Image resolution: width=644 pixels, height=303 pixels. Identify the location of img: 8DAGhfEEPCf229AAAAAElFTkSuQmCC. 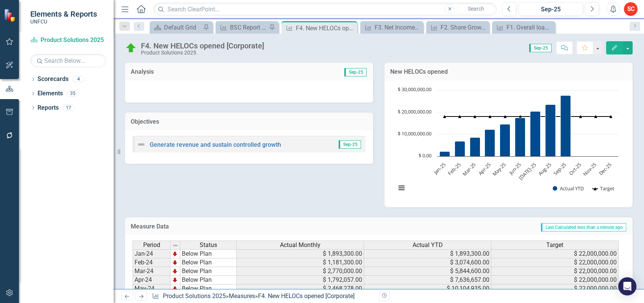
(175, 246).